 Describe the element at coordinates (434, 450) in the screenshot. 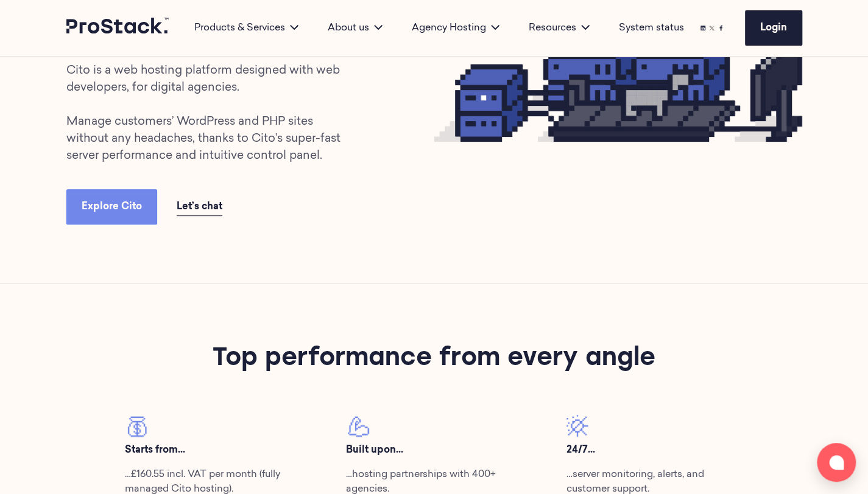

I see `p: Built upon...` at that location.